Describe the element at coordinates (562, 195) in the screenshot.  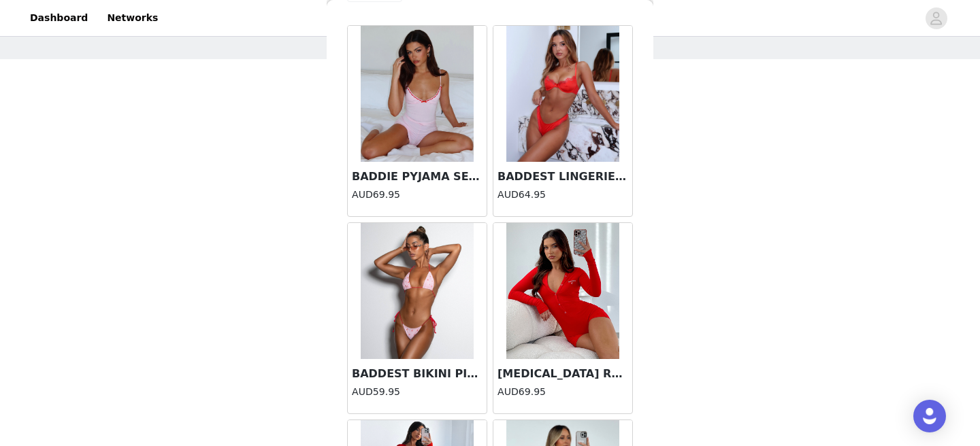
I see `h4: AUD64.95` at that location.